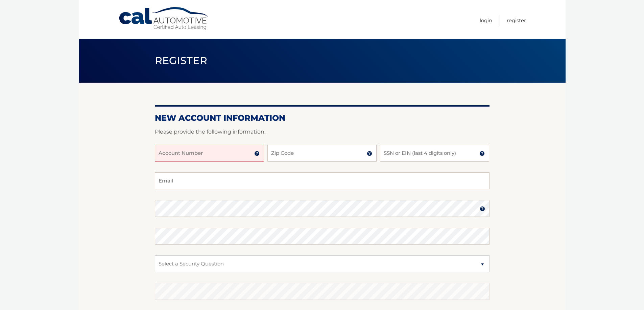 This screenshot has height=310, width=644. Describe the element at coordinates (181, 60) in the screenshot. I see `span: Register` at that location.